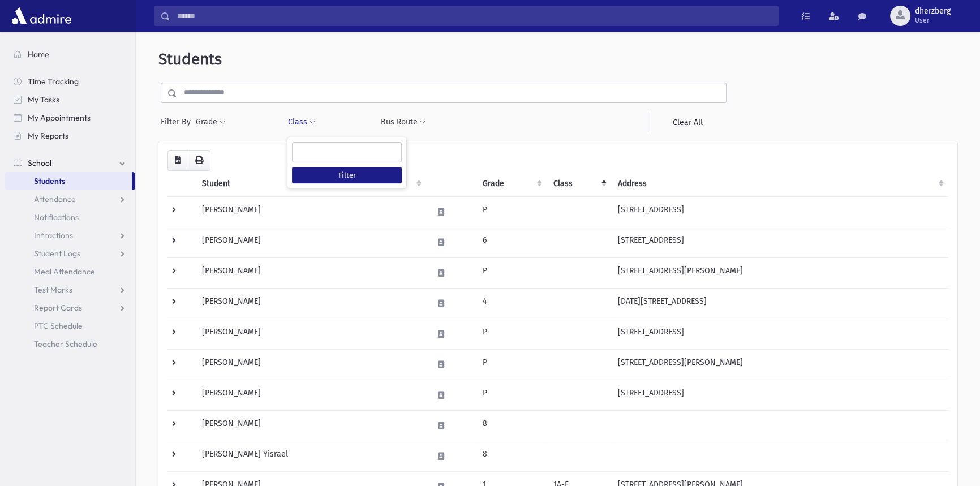  Describe the element at coordinates (70, 235) in the screenshot. I see `a: Infractions` at that location.